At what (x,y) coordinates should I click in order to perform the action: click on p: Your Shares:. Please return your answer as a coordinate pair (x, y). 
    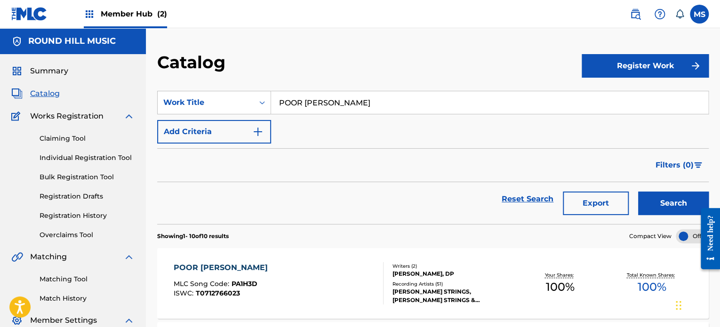
    Looking at the image, I should click on (560, 275).